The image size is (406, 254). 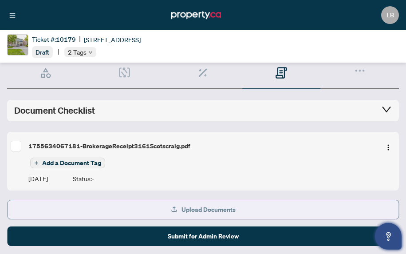 What do you see at coordinates (71, 163) in the screenshot?
I see `span: Add a Document Tag` at bounding box center [71, 163].